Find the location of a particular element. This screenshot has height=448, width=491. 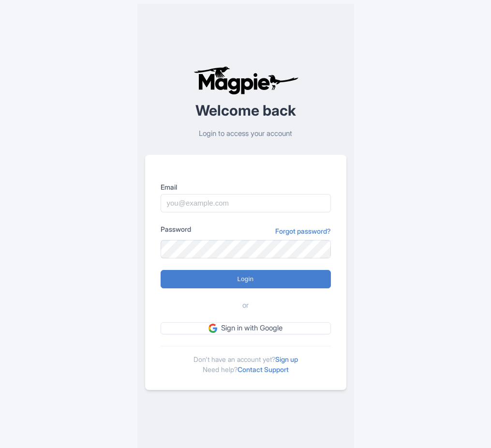

a: Contact Support is located at coordinates (263, 369).